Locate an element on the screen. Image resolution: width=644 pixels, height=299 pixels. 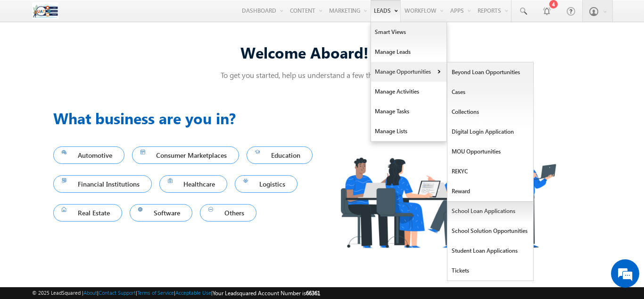
h3: What business are you in? is located at coordinates (187, 118).